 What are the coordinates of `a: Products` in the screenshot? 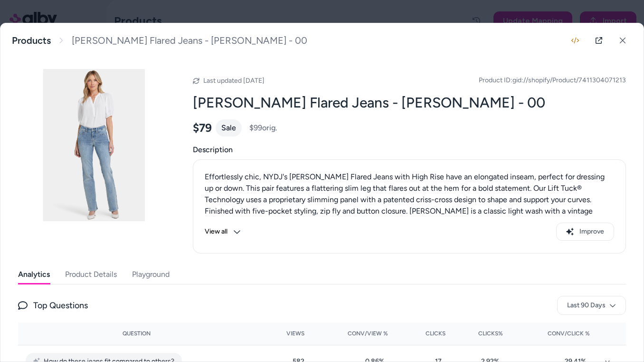 It's located at (32, 41).